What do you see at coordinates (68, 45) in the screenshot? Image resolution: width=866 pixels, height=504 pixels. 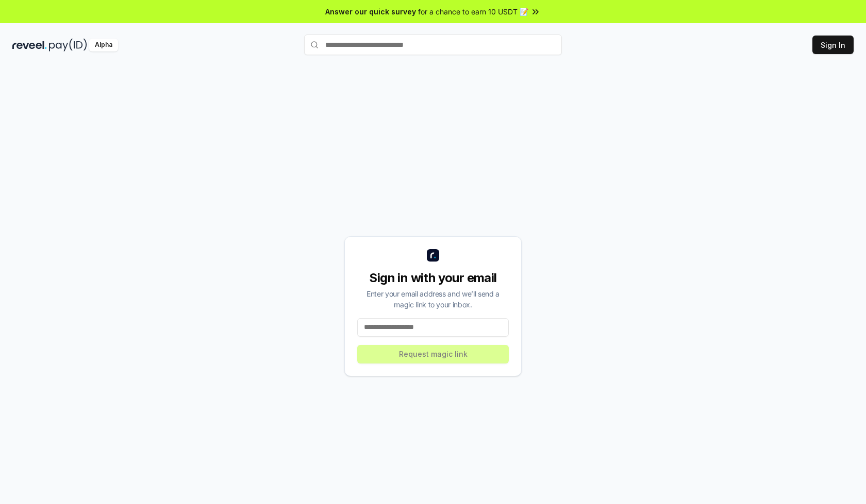 I see `img: pay_id` at bounding box center [68, 45].